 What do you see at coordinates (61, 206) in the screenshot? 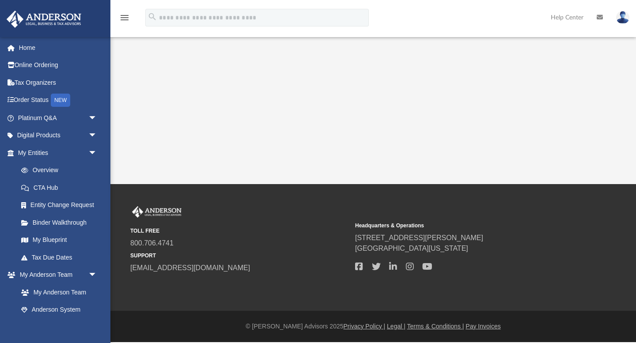
I see `a: Entity Change Request` at bounding box center [61, 206].